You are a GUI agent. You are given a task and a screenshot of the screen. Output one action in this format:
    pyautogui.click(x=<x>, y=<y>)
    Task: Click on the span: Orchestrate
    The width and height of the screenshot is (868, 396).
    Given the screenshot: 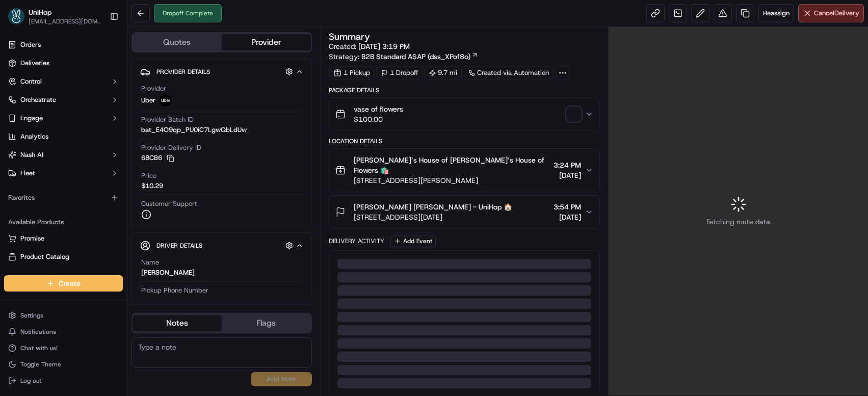 What is the action you would take?
    pyautogui.click(x=38, y=100)
    